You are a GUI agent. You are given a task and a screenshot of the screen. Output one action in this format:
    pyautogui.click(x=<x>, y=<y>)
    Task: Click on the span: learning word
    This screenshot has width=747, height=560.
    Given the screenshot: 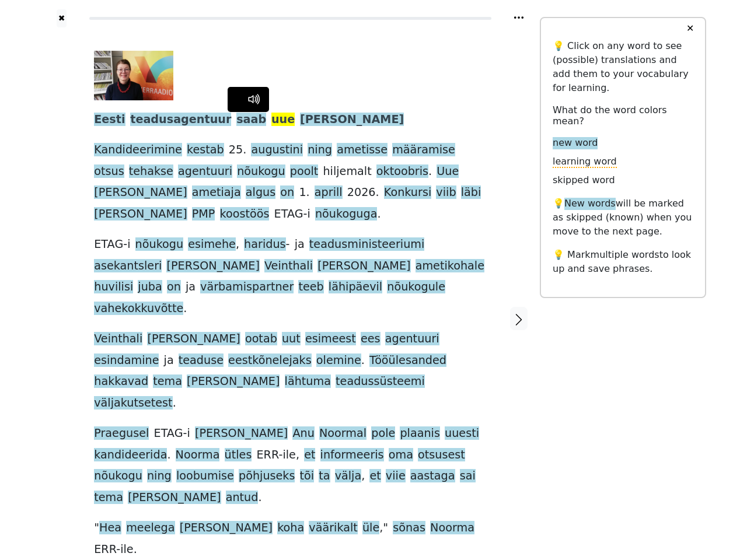 What is the action you would take?
    pyautogui.click(x=584, y=162)
    